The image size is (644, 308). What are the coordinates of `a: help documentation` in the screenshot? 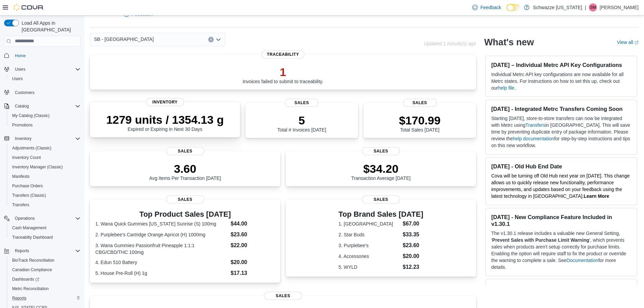 It's located at (533, 139).